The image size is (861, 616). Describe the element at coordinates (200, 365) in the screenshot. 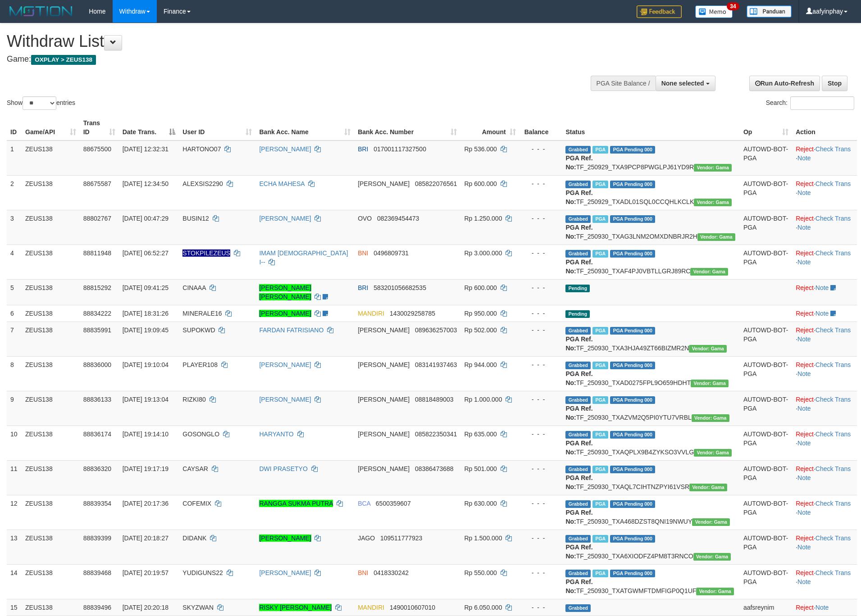

I see `span: PLAYER108` at that location.